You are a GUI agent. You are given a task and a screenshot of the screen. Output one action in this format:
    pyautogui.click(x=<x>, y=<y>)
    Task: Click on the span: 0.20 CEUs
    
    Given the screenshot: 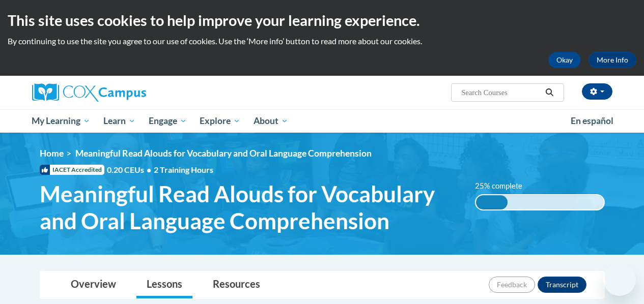 What is the action you would take?
    pyautogui.click(x=130, y=170)
    